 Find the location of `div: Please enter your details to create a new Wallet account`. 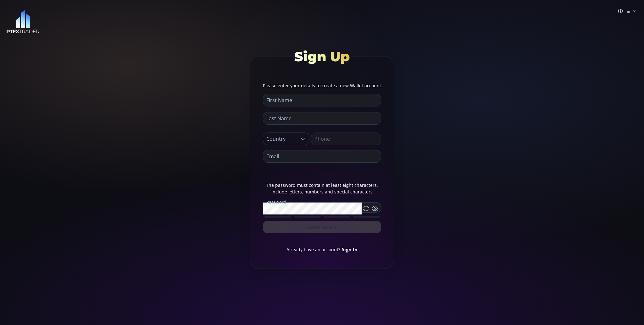

div: Please enter your details to create a new Wallet account is located at coordinates (322, 86).